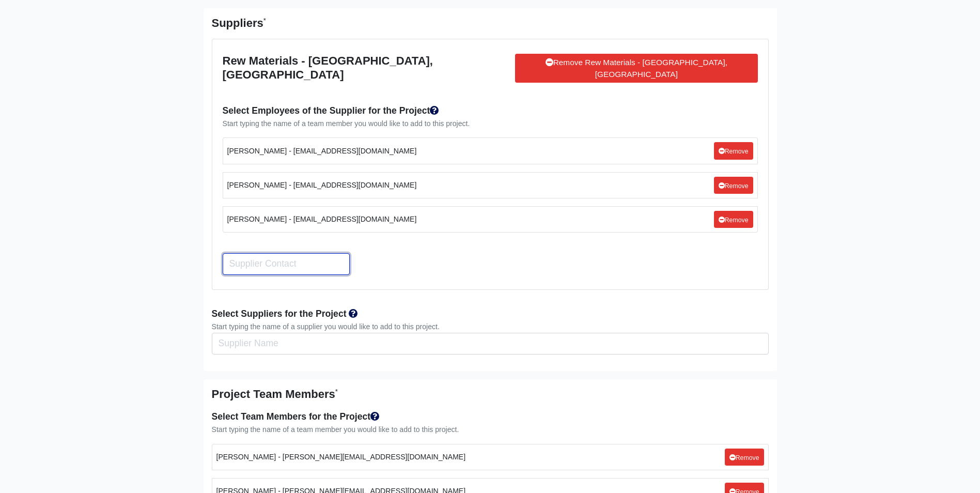 Image resolution: width=980 pixels, height=493 pixels. Describe the element at coordinates (331, 111) in the screenshot. I see `strong: Select Employees of the Supplier for the Project` at that location.